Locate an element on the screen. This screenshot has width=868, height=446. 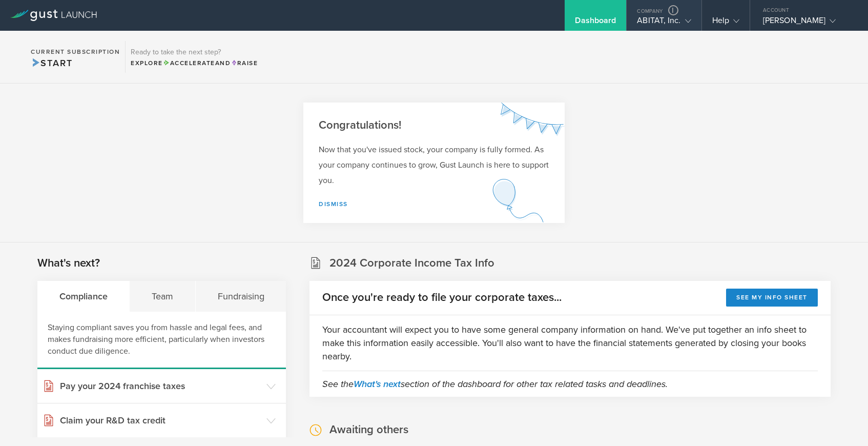
h2: 2024 Corporate Income Tax Info is located at coordinates (412, 263).